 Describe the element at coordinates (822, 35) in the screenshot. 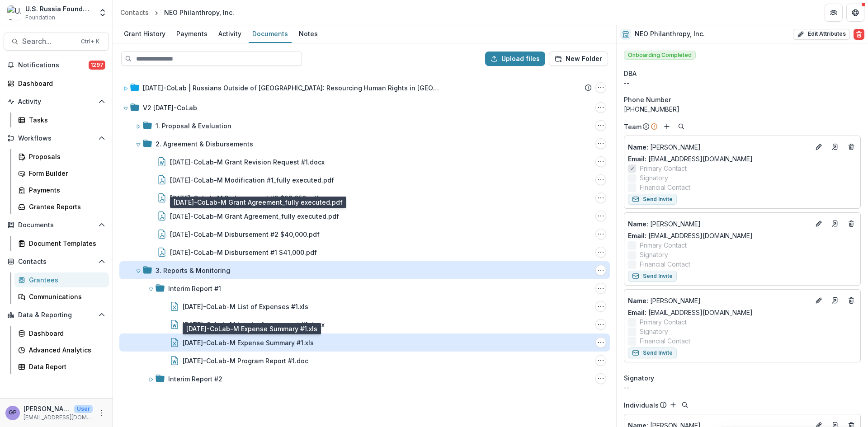

I see `button: Edit Attributes` at that location.